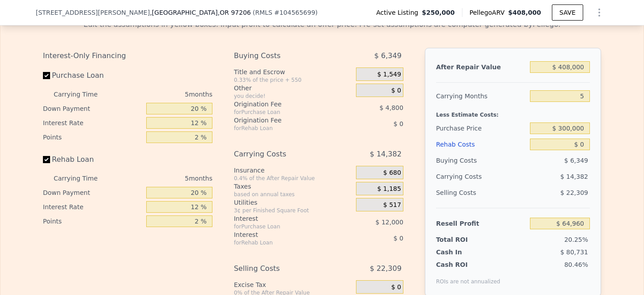 Image resolution: width=644 pixels, height=295 pixels. I want to click on span: $ 680, so click(392, 173).